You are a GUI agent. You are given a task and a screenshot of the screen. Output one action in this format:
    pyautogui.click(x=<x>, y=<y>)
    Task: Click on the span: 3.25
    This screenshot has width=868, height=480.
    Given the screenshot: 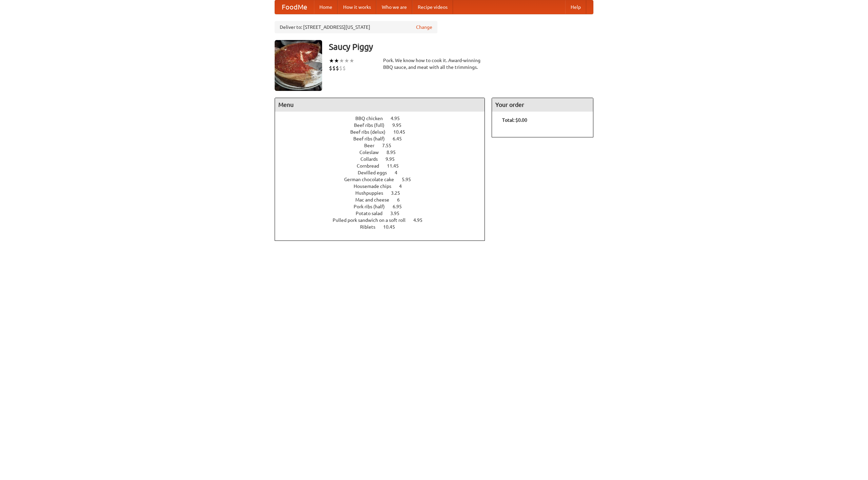 What is the action you would take?
    pyautogui.click(x=399, y=193)
    